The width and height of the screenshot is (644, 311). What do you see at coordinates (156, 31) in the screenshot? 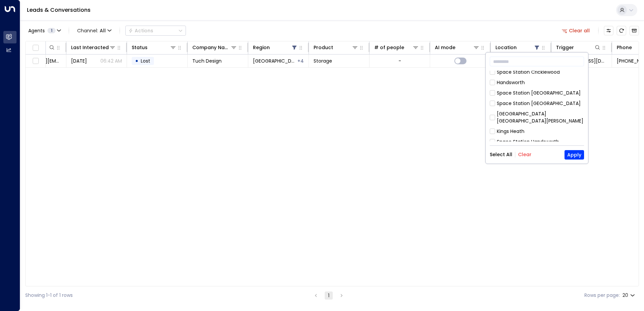
I see `button: Actions` at bounding box center [156, 31].